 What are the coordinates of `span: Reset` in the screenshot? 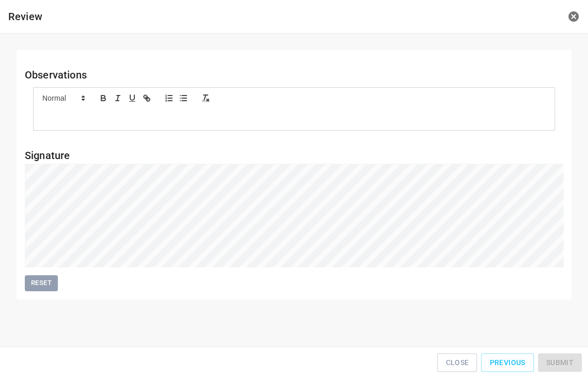 It's located at (41, 283).